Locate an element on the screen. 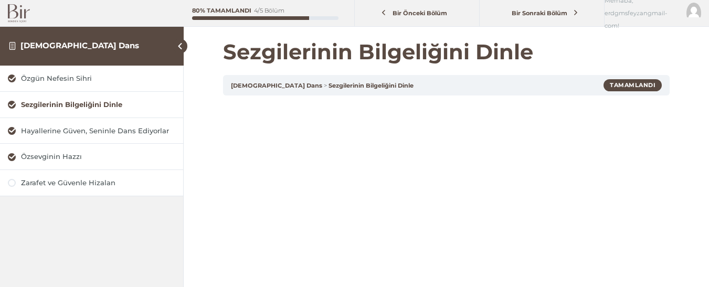  div: 80% Tamamlandı is located at coordinates (222, 11).